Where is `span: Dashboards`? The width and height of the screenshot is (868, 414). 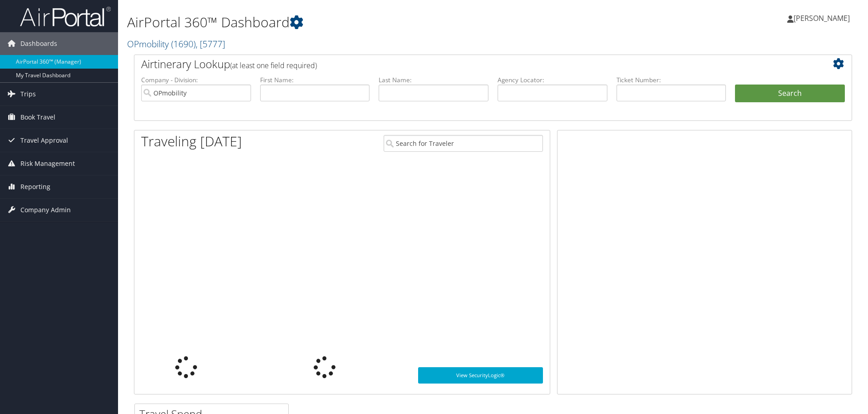 span: Dashboards is located at coordinates (39, 44).